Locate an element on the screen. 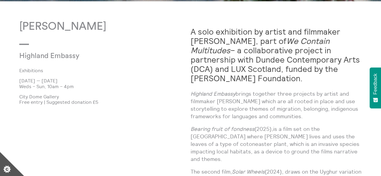  p: Highland Embassy is located at coordinates (76, 56).